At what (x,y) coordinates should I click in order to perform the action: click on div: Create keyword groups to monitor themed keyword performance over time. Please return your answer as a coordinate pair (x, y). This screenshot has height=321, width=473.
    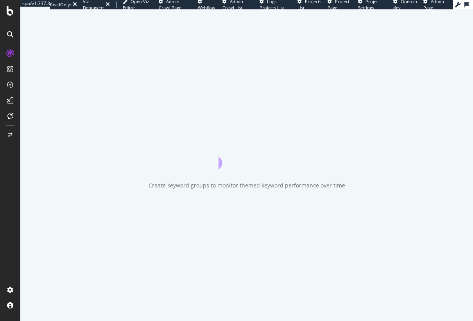
    Looking at the image, I should click on (247, 186).